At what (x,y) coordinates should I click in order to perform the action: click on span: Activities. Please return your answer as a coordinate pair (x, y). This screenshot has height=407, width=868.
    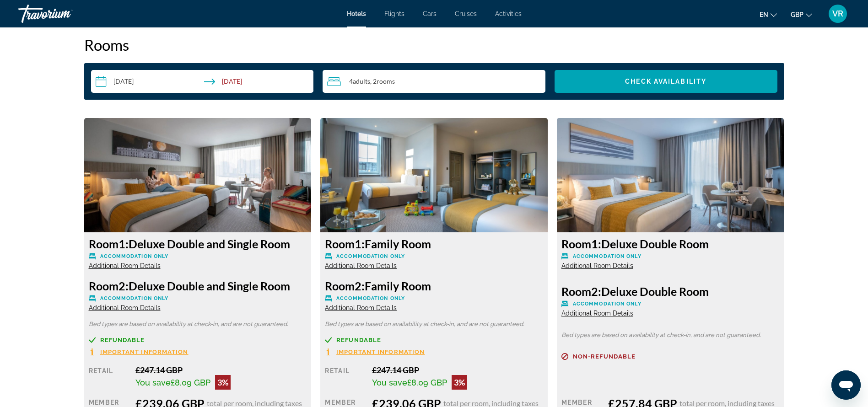
    Looking at the image, I should click on (508, 14).